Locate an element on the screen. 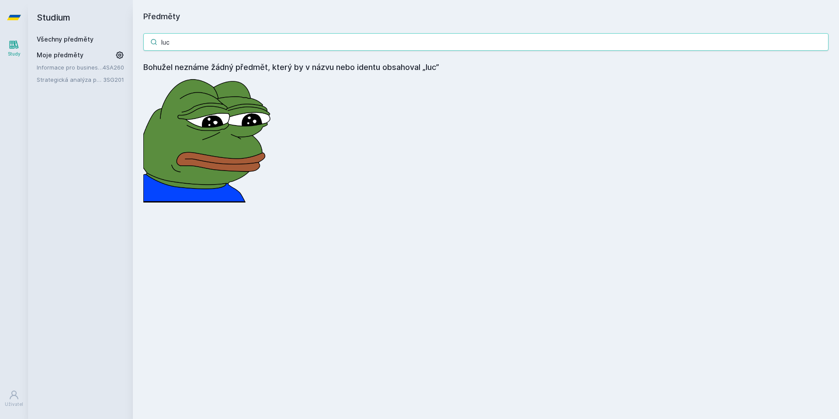  input: Název nebo ident předmětu… is located at coordinates (486, 42).